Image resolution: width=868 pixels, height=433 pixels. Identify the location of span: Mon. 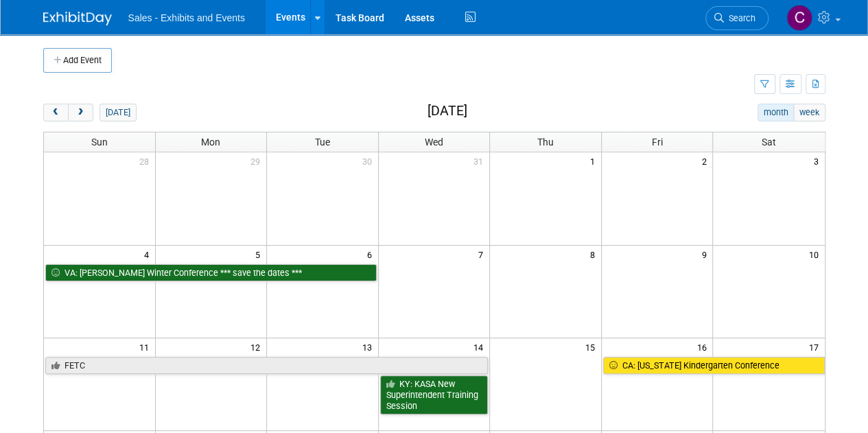
(211, 142).